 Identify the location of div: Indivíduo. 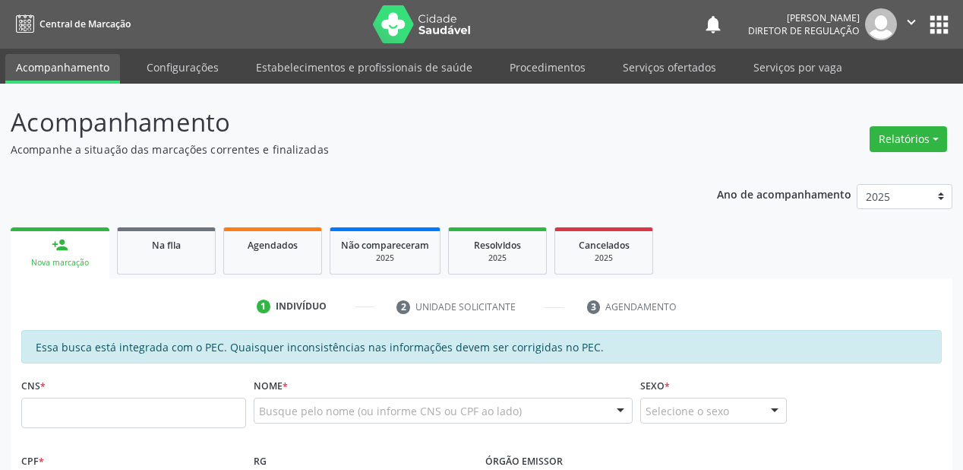
(301, 306).